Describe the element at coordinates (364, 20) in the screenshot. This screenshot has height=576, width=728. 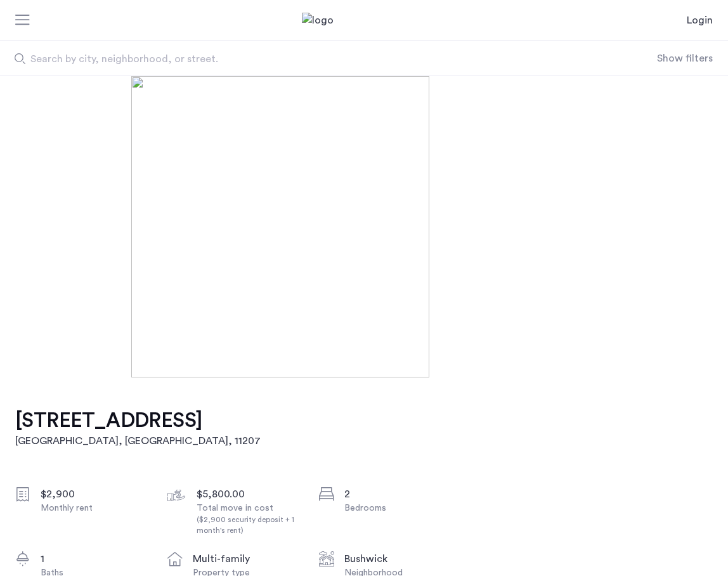
I see `img: logo` at that location.